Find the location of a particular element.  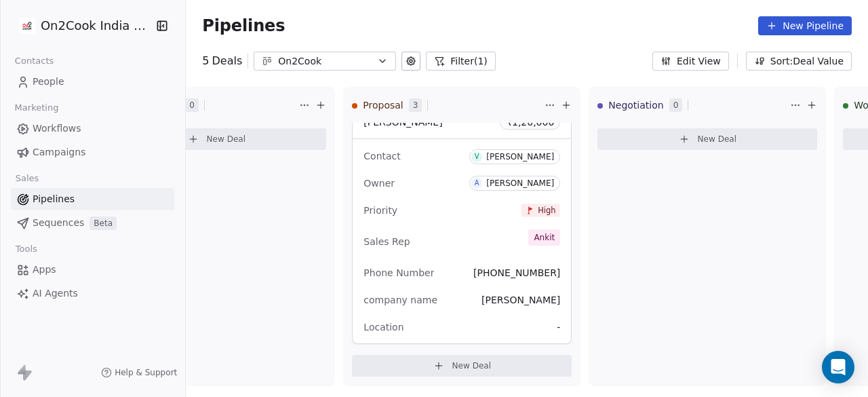

span: Negotiation is located at coordinates (635, 105).